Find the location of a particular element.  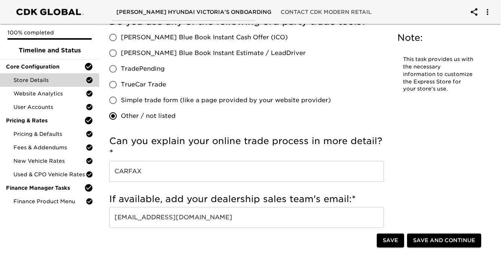

h5: If available, add your dealership sales team's email: is located at coordinates (247, 199).